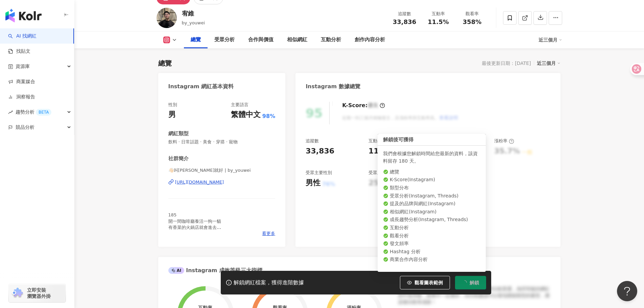  Describe the element at coordinates (432, 180) in the screenshot. I see `li: K-Score ( Instagram )` at that location.